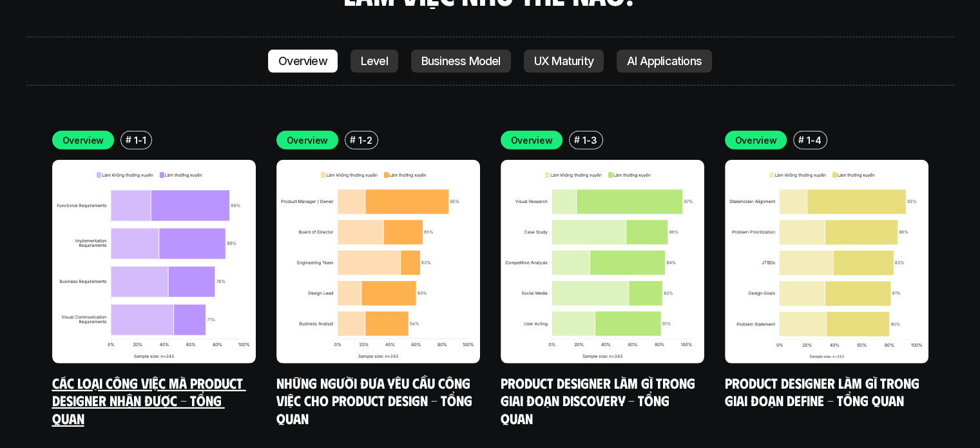 The image size is (980, 448). What do you see at coordinates (814, 140) in the screenshot?
I see `p: 1-4` at bounding box center [814, 140].